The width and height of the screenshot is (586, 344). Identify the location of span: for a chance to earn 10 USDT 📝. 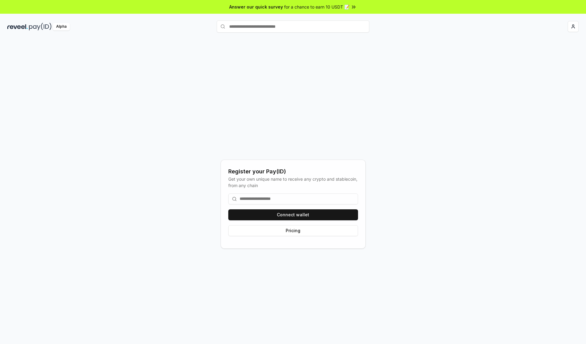
(317, 7).